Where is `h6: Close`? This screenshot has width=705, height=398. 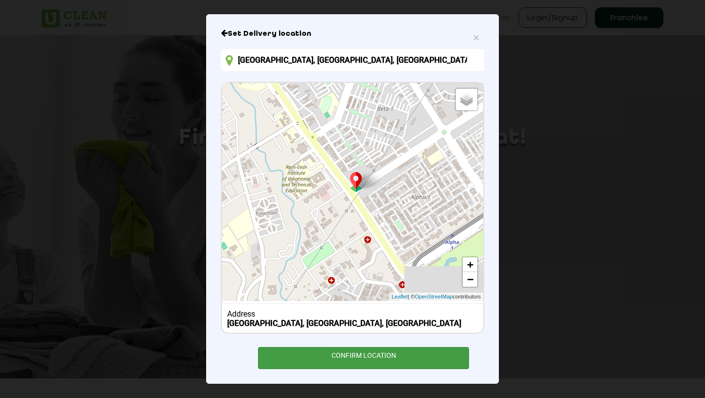
h6: Close is located at coordinates (353, 34).